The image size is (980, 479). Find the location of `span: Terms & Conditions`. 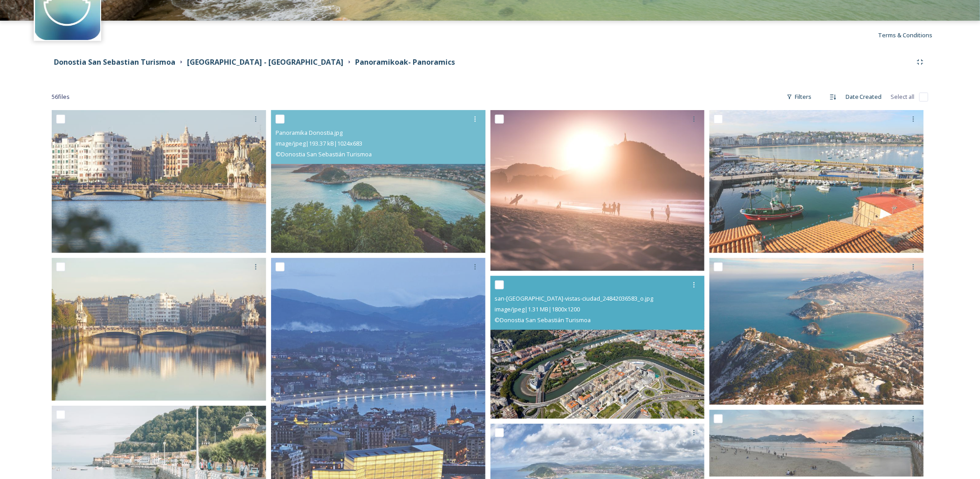

span: Terms & Conditions is located at coordinates (905, 35).